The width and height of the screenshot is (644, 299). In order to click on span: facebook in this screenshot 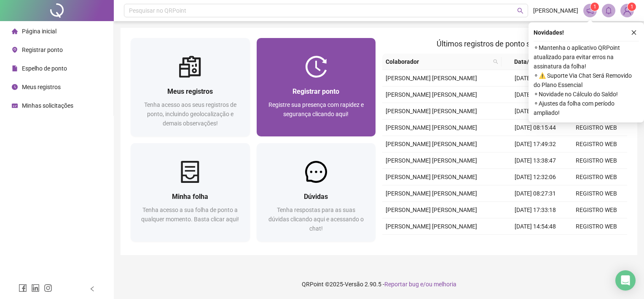, I will do `click(23, 288)`.